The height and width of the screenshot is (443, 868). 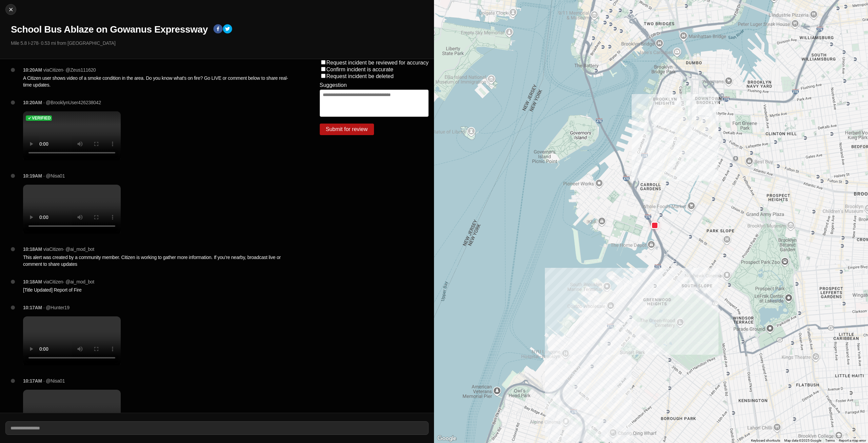 I want to click on p: via Citizen · @ Zeus111620, so click(x=69, y=70).